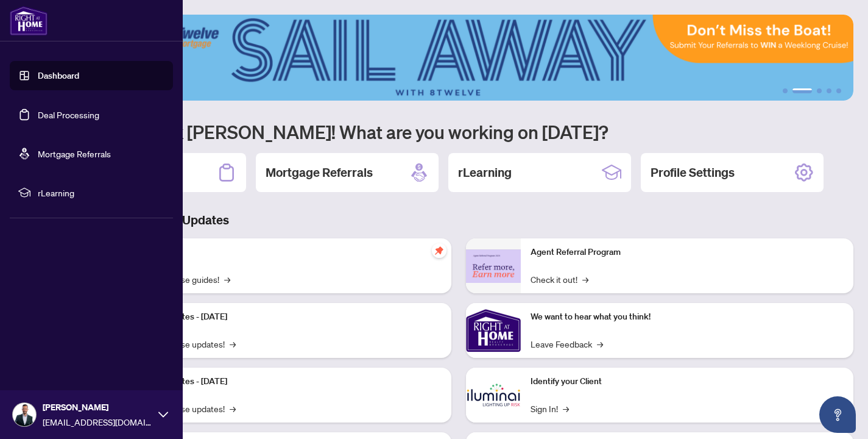  Describe the element at coordinates (493, 266) in the screenshot. I see `img: Agent Referral Program` at that location.